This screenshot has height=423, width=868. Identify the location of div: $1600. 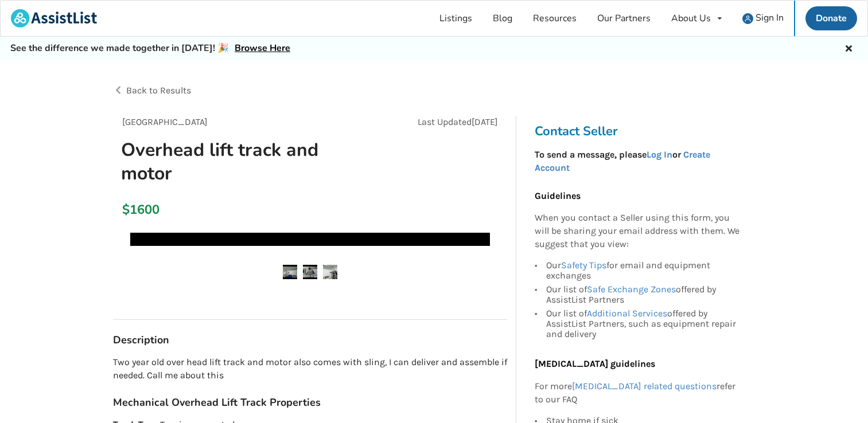
(125, 210).